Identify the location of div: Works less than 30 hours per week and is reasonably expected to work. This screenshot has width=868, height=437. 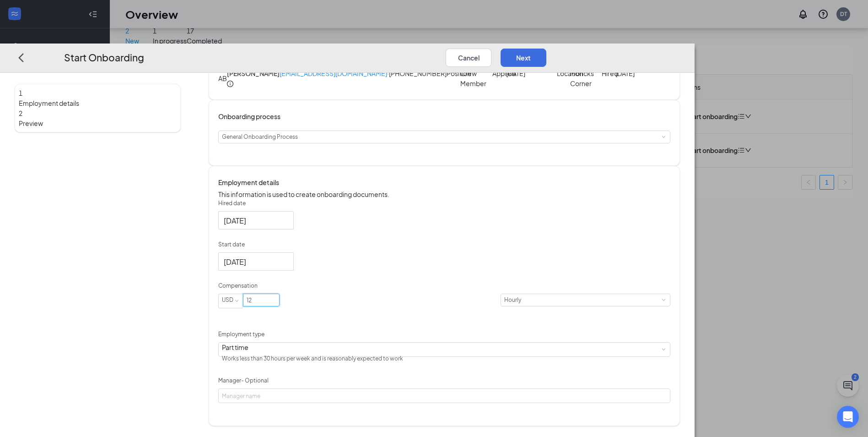
(313, 359).